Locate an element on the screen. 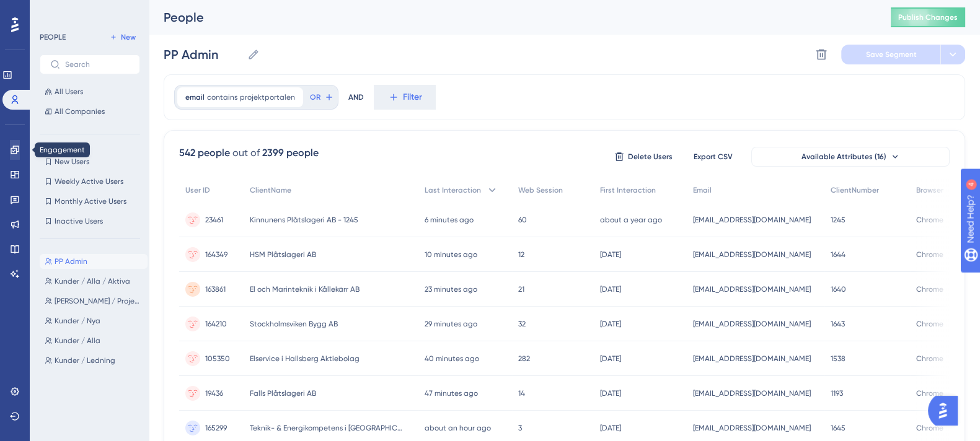  span: OR is located at coordinates (315, 97).